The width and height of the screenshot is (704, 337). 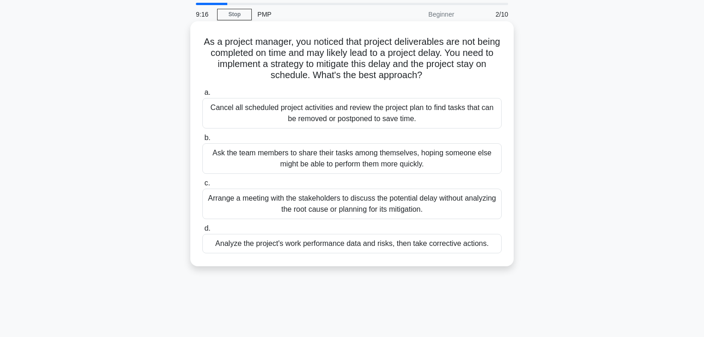 What do you see at coordinates (207, 137) in the screenshot?
I see `span: b.` at bounding box center [207, 137].